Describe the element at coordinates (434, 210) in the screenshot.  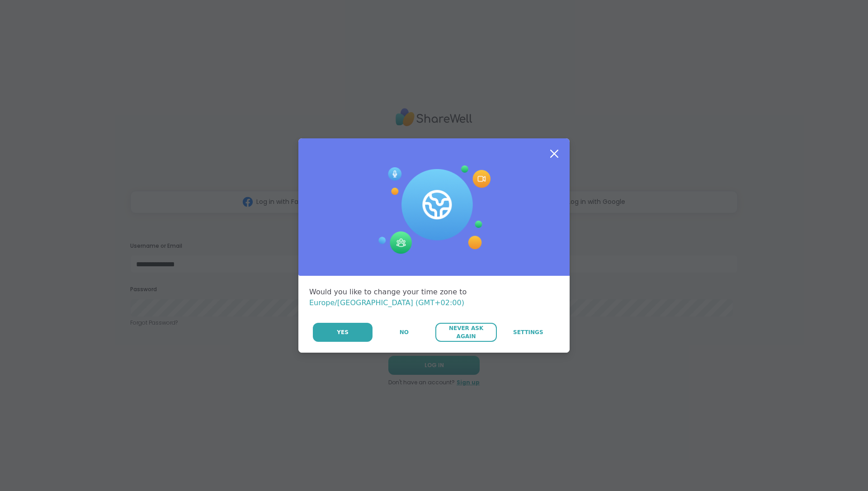
I see `img: Session Experience` at that location.